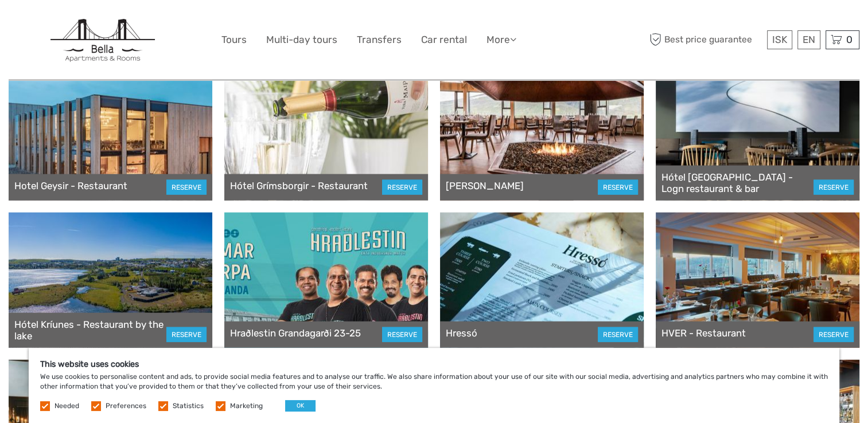 The width and height of the screenshot is (868, 423). I want to click on button: OK, so click(300, 406).